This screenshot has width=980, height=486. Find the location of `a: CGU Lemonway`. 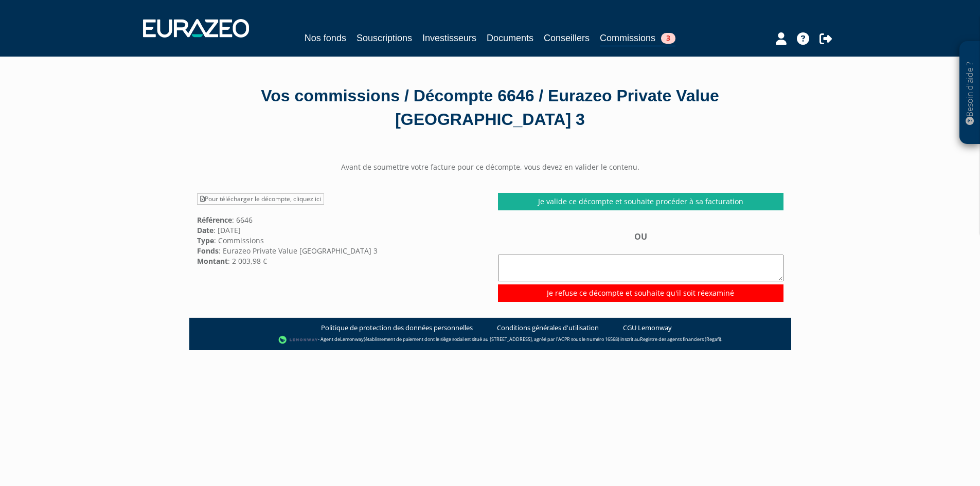

a: CGU Lemonway is located at coordinates (647, 328).